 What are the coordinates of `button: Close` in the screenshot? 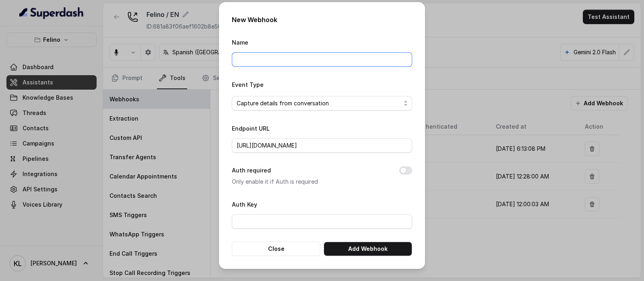 It's located at (276, 249).